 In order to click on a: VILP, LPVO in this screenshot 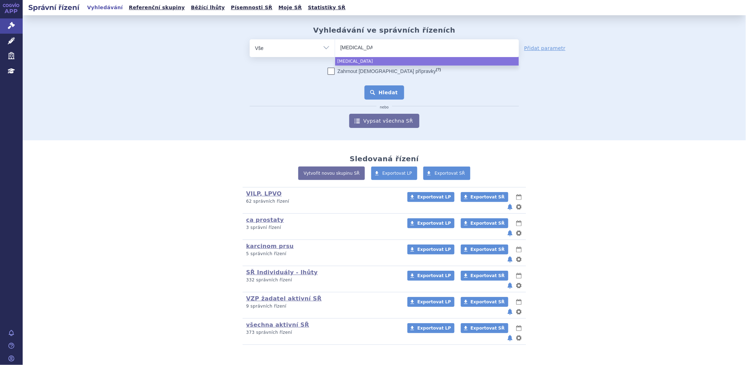, I will do `click(264, 193)`.